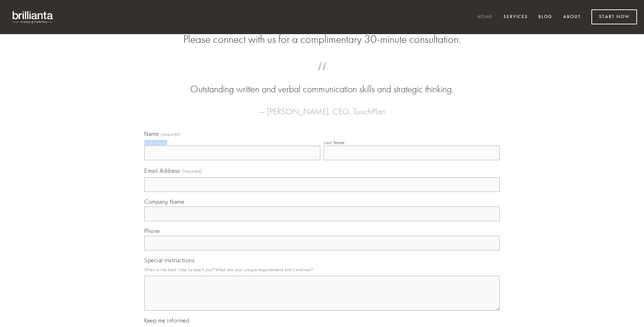  Describe the element at coordinates (334, 142) in the screenshot. I see `div: Last Name` at that location.